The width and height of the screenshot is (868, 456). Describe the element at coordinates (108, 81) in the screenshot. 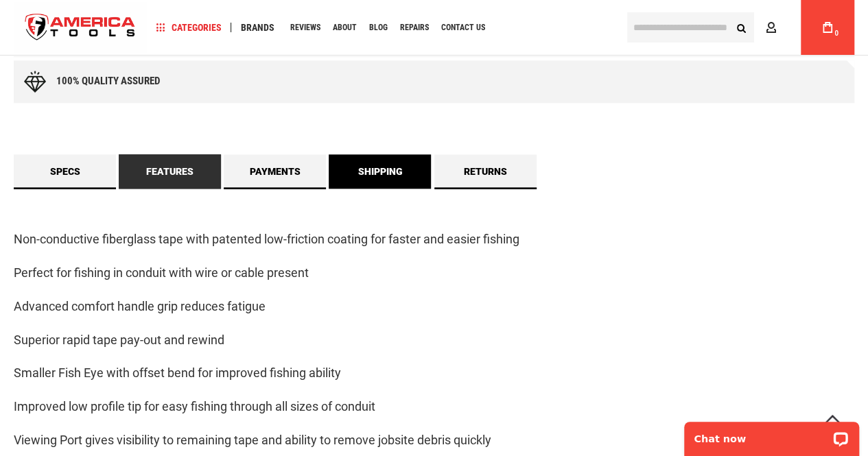

I see `div: 100% quality assured` at that location.